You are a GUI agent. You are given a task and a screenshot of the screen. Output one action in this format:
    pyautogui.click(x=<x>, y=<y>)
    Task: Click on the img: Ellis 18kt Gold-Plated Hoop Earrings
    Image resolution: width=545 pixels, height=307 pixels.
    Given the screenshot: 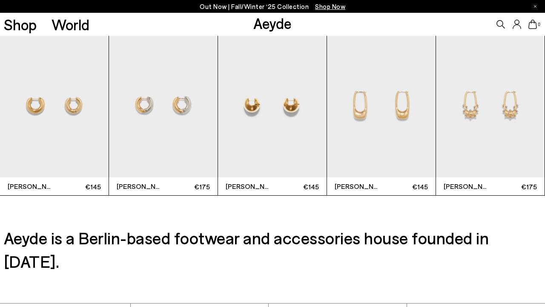 What is the action you would take?
    pyautogui.click(x=381, y=105)
    